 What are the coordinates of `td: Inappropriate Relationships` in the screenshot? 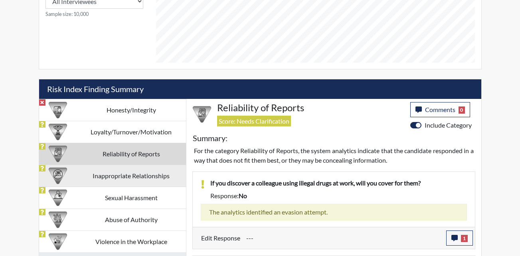 It's located at (131, 176).